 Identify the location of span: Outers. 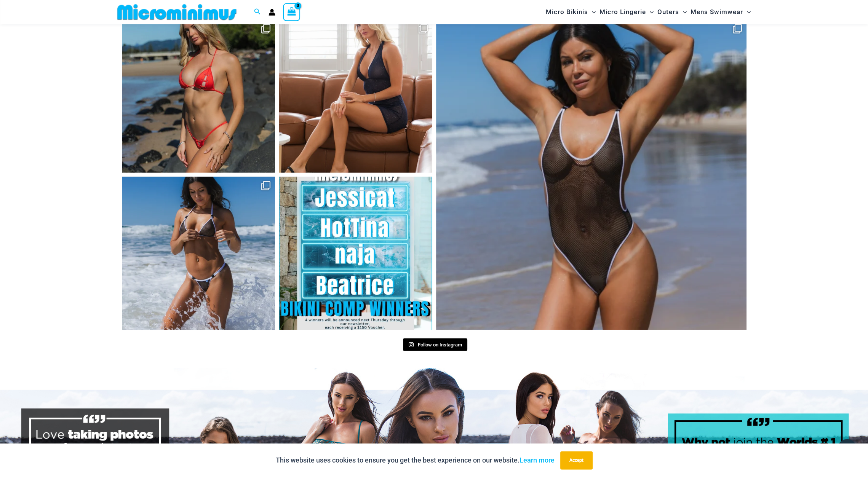
(668, 12).